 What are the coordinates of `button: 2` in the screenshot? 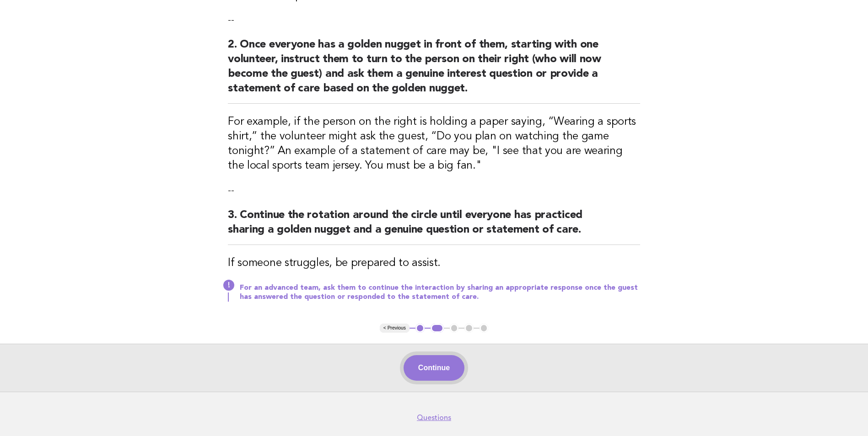 It's located at (437, 328).